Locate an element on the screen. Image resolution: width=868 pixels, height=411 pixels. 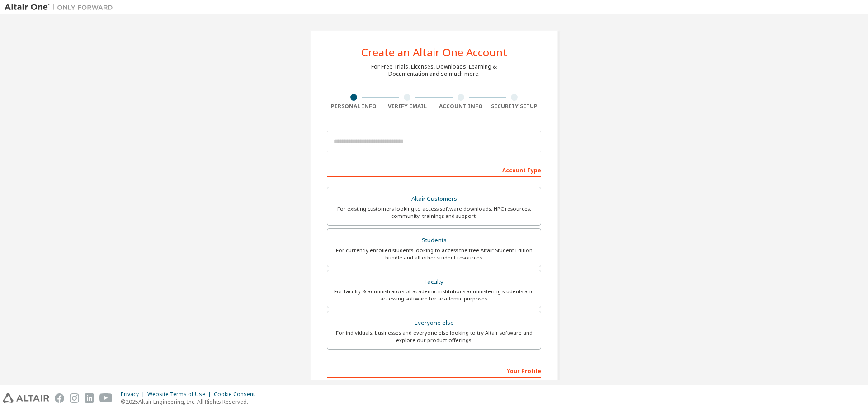
div: Your Profile is located at coordinates (434, 371).